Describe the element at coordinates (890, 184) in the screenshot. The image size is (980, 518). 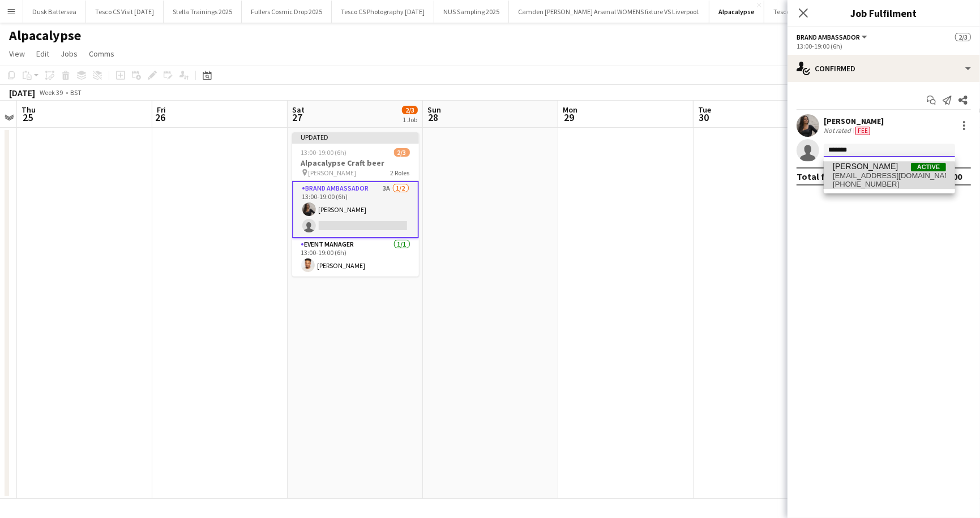
I see `span: +447908487587` at that location.